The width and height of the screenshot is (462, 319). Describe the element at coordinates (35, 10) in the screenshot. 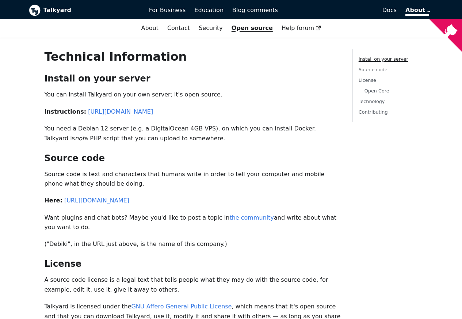

I see `img: Talkyard logo` at that location.